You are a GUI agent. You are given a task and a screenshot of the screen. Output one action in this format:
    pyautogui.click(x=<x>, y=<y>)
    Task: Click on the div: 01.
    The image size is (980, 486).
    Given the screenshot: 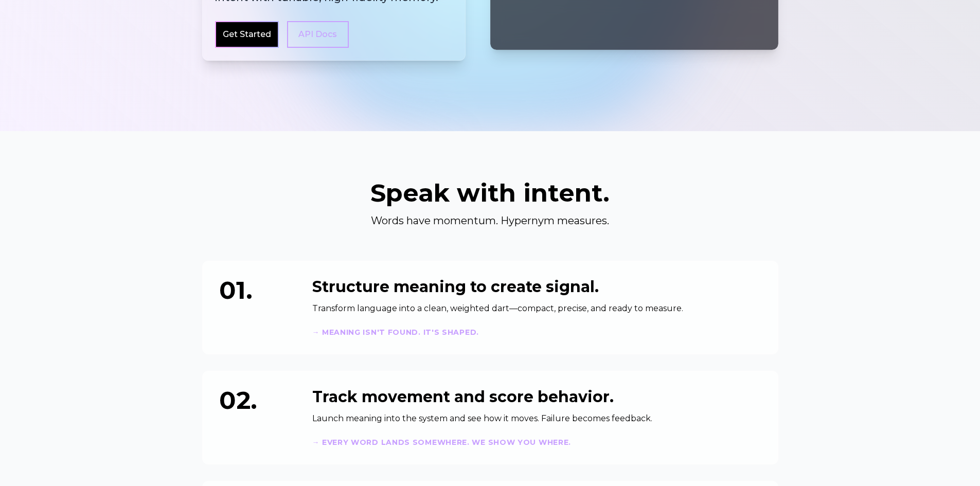 What is the action you would take?
    pyautogui.click(x=258, y=290)
    